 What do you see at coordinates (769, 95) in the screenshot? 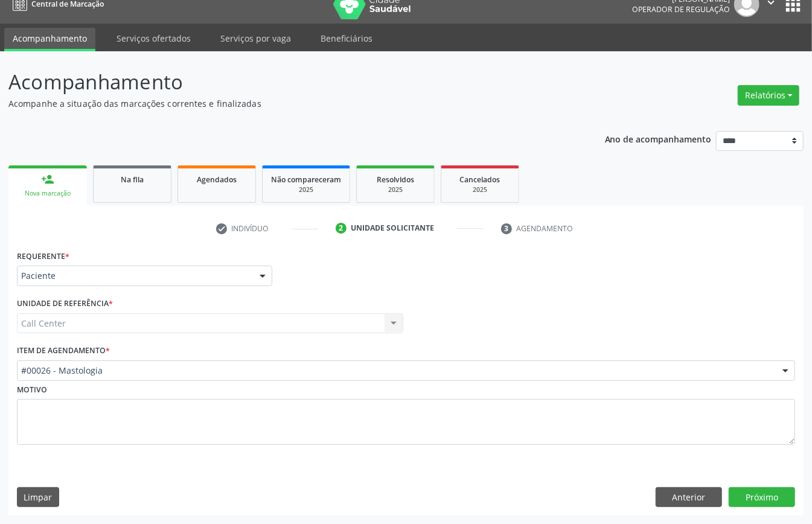
I see `button: Relatórios` at bounding box center [769, 95].